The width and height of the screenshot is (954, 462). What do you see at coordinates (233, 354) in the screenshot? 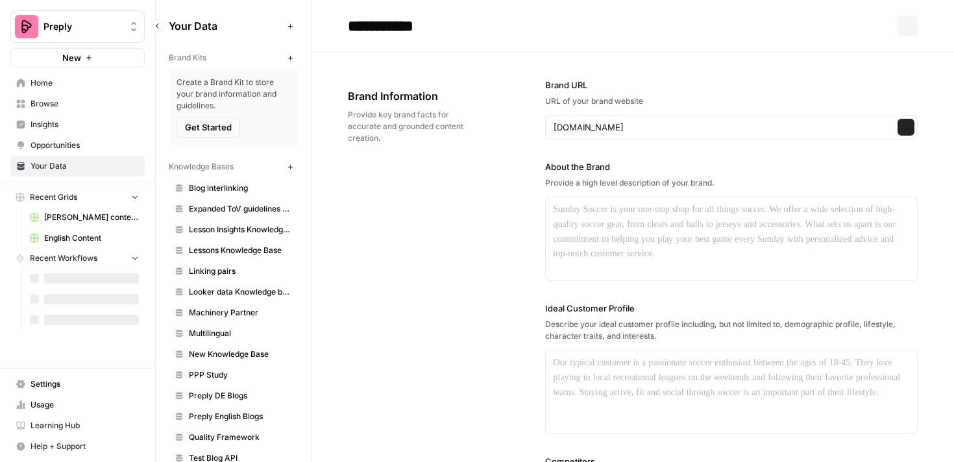
I see `a: New Knowledge Base` at bounding box center [233, 354].